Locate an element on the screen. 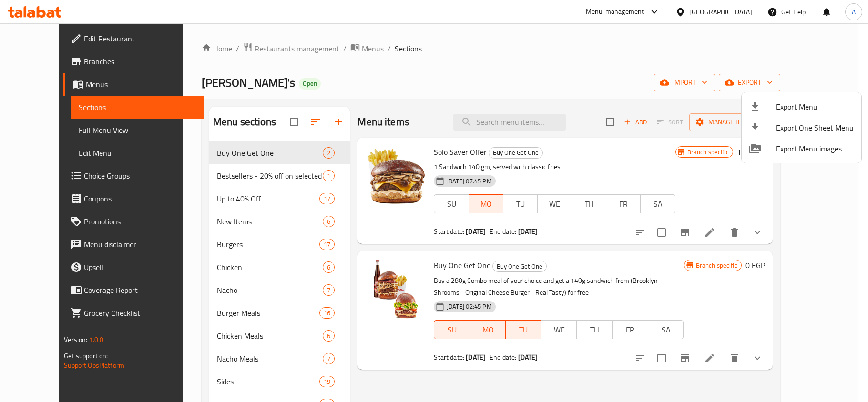  span: Export One Sheet Menu is located at coordinates (815, 128).